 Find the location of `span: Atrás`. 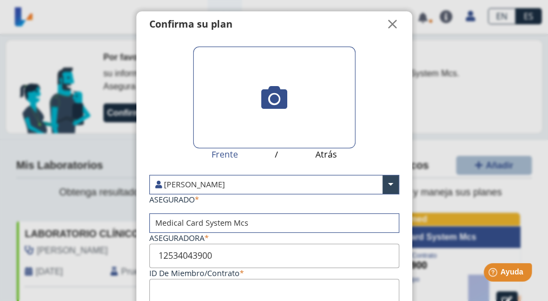

span: Atrás is located at coordinates (326, 155).